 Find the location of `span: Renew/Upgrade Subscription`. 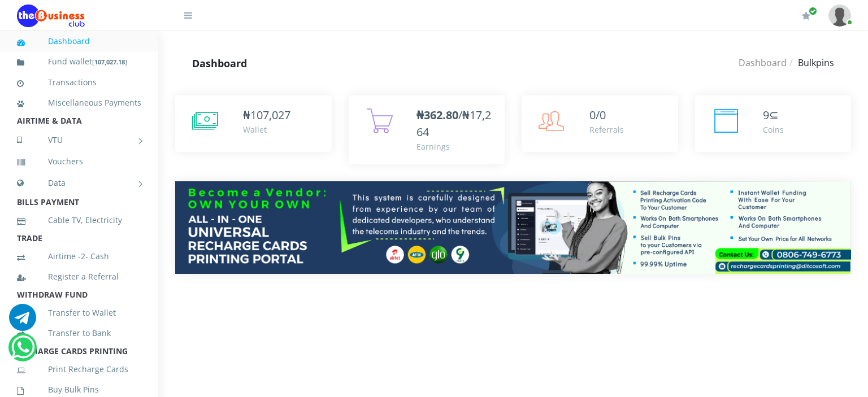

span: Renew/Upgrade Subscription is located at coordinates (813, 11).